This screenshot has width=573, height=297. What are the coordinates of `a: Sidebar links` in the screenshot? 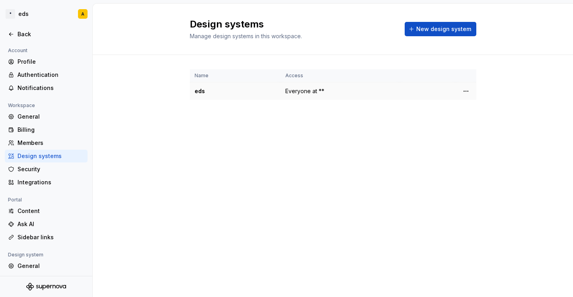 It's located at (46, 237).